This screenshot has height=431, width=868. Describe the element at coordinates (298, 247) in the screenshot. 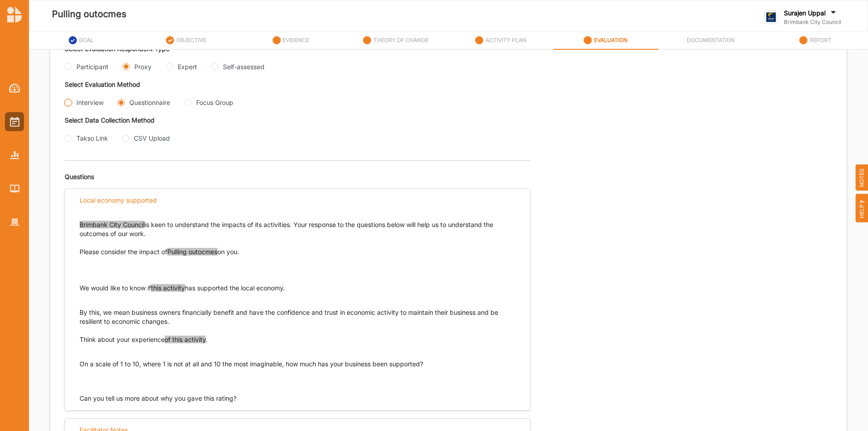

I see `p: is keen to understand the impacts of its activities. Your response to the questions below will he...` at that location.